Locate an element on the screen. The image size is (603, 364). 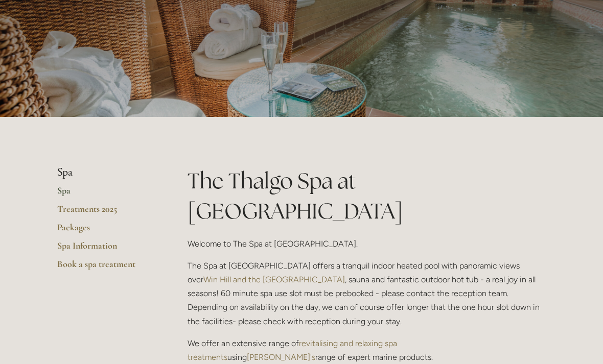
p: We offer an extensive range of using range of expert marine products. is located at coordinates (367, 350).